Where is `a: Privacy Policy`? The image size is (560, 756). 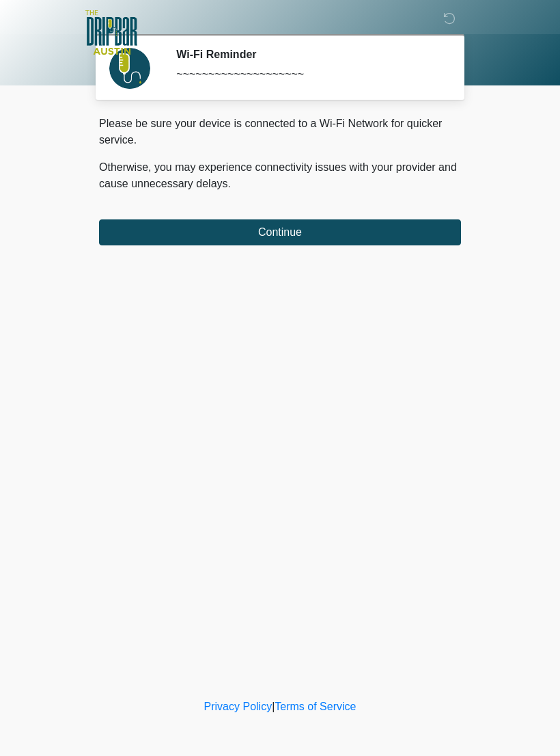 a: Privacy Policy is located at coordinates (239, 706).